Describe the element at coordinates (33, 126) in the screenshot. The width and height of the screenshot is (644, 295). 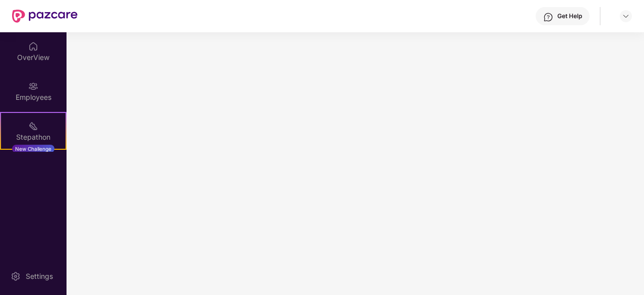
I see `img: svg+xml;base64,PHN2ZyB4bWxucz0iaHR0cDovL3d3dy53My5vcmcvMjAwMC9zdmciIHdpZHRoPSIyMSIgaGVpZ2h0PSIyMC...` at that location.